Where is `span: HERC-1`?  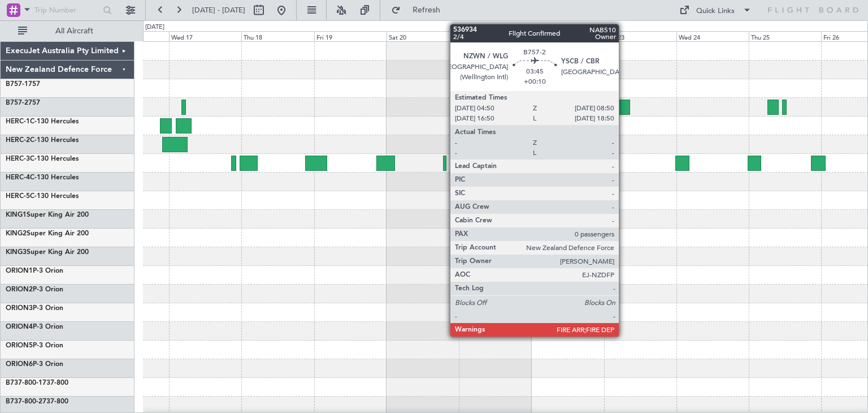
span: HERC-1 is located at coordinates (18, 122).